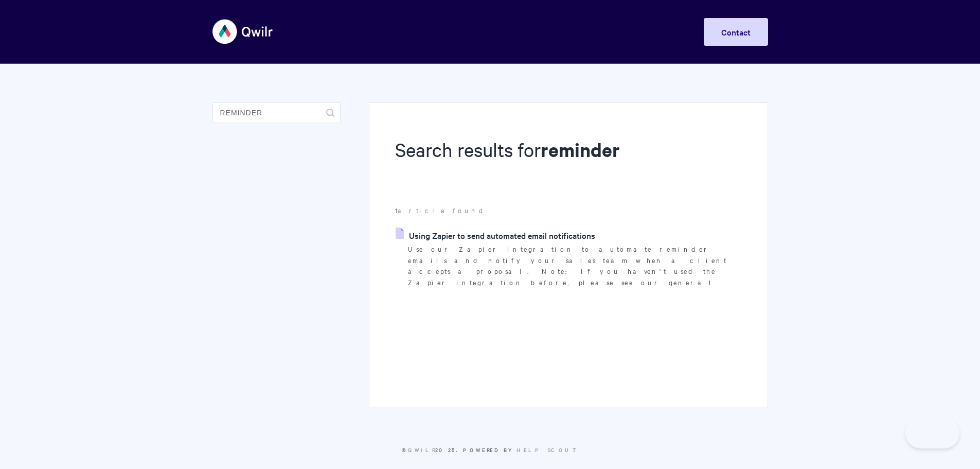 This screenshot has height=469, width=980. What do you see at coordinates (568, 211) in the screenshot?
I see `p: article found` at bounding box center [568, 211].